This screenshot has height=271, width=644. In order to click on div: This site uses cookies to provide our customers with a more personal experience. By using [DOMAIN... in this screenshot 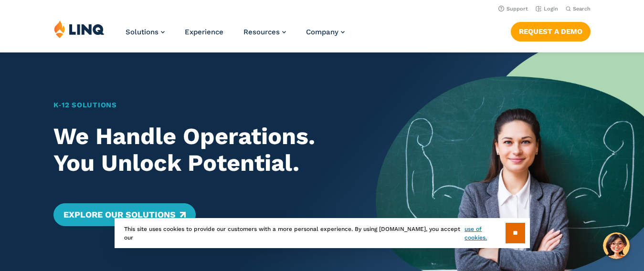, I will do `click(322, 233)`.